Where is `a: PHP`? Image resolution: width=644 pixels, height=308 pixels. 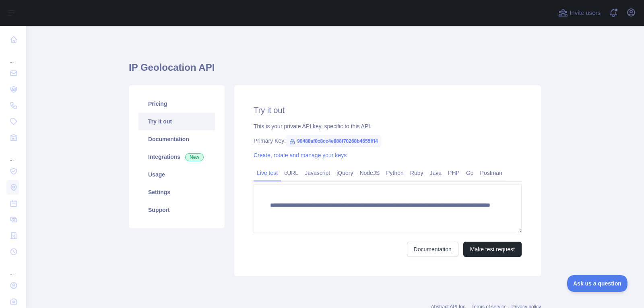 a: PHP is located at coordinates (454, 173).